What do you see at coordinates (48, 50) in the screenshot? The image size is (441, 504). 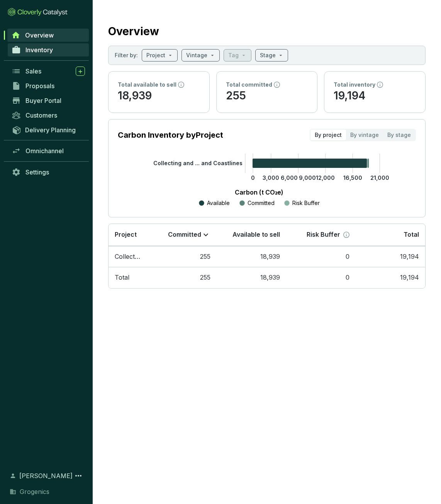 I see `a: Inventory` at bounding box center [48, 50].